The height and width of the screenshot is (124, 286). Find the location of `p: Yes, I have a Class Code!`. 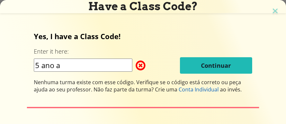

p: Yes, I have a Class Code! is located at coordinates (143, 36).